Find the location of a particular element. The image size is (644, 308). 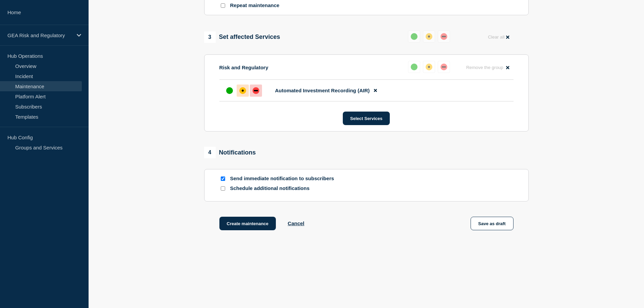

input: Repeat maintenance is located at coordinates (223, 6).